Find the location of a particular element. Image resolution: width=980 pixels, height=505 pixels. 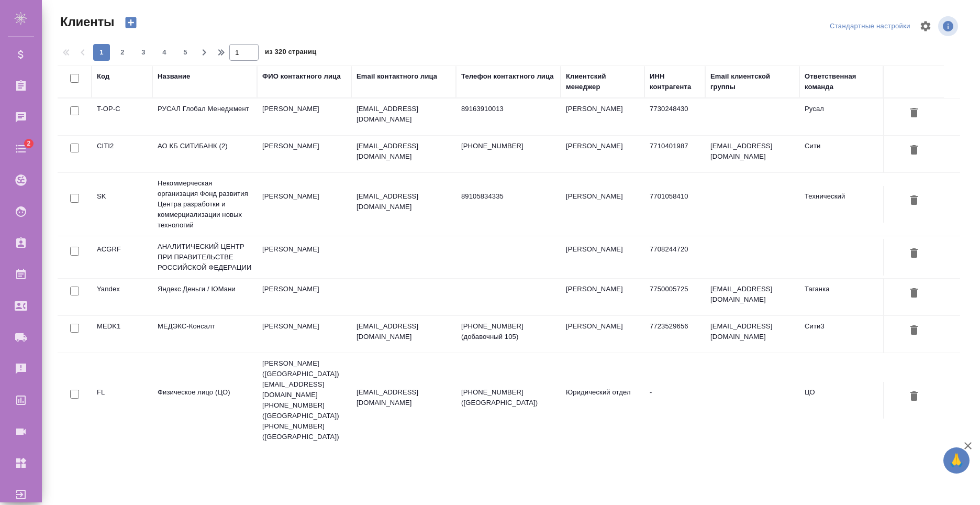

td: Сити3 is located at coordinates (841, 334).